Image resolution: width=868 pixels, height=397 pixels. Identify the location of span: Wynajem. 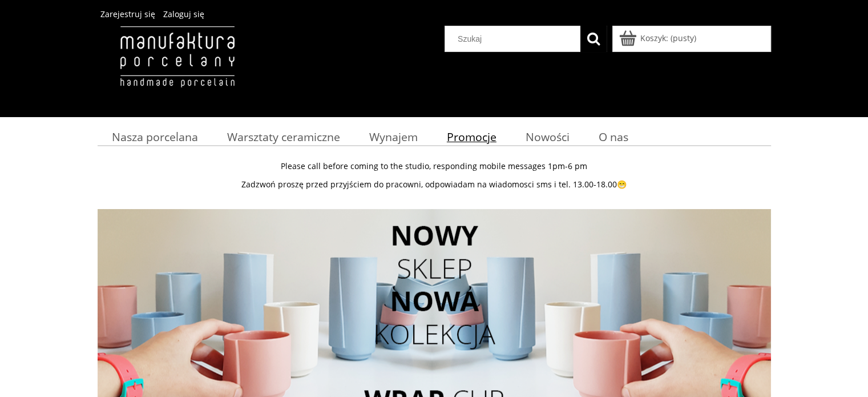
(393, 136).